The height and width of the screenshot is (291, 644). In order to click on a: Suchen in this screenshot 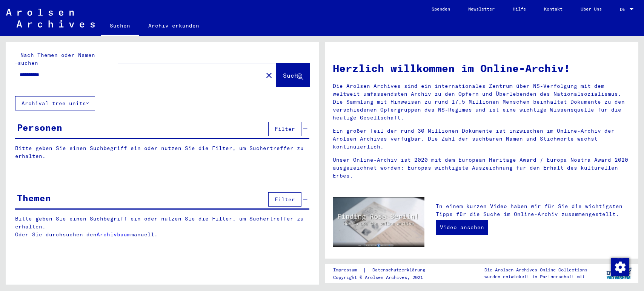, I will do `click(120, 26)`.